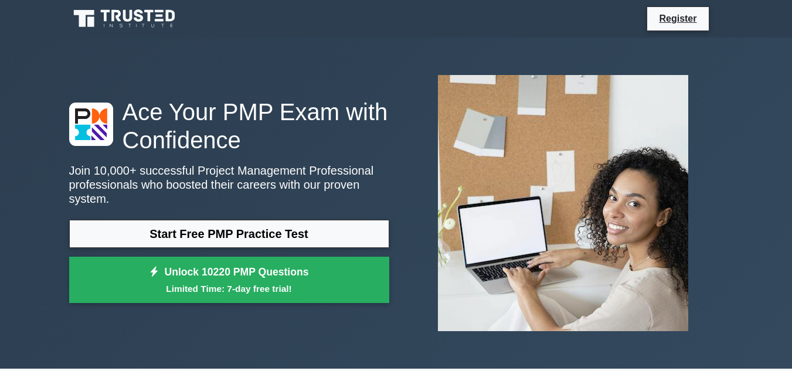 The width and height of the screenshot is (792, 371). I want to click on a: Start Free PMP Practice Test, so click(229, 234).